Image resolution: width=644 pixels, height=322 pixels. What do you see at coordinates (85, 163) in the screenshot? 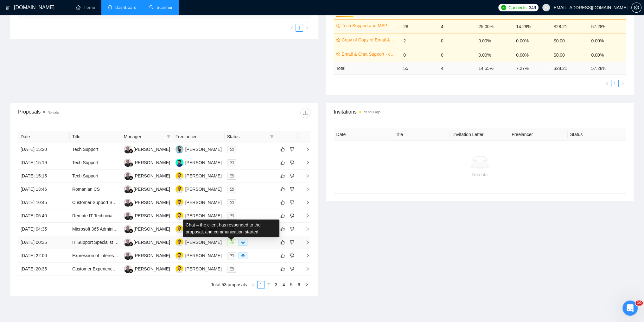
I see `a: Tech Support` at bounding box center [85, 163].